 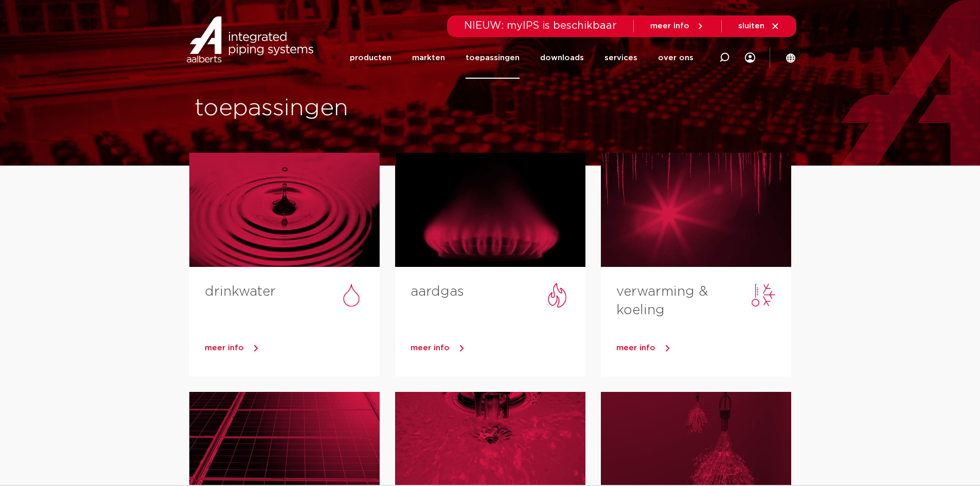 I want to click on span: NIEUW: myIPS is beschikbaar, so click(x=540, y=26).